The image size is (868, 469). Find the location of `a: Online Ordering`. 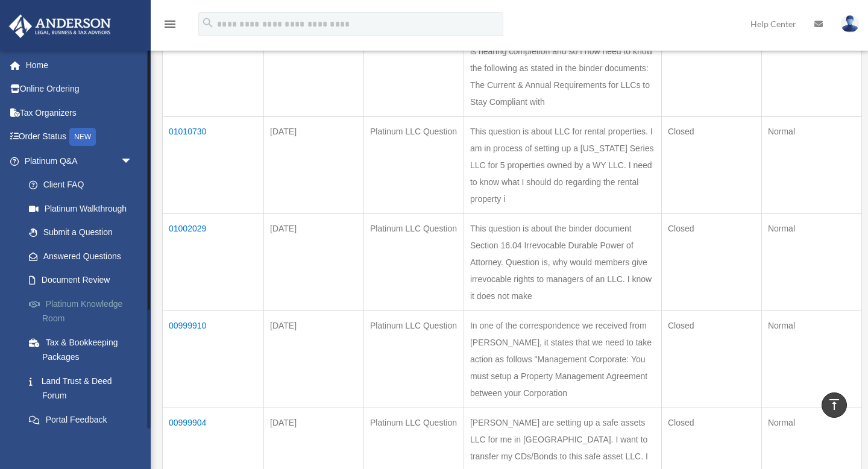

a: Online Ordering is located at coordinates (79, 89).